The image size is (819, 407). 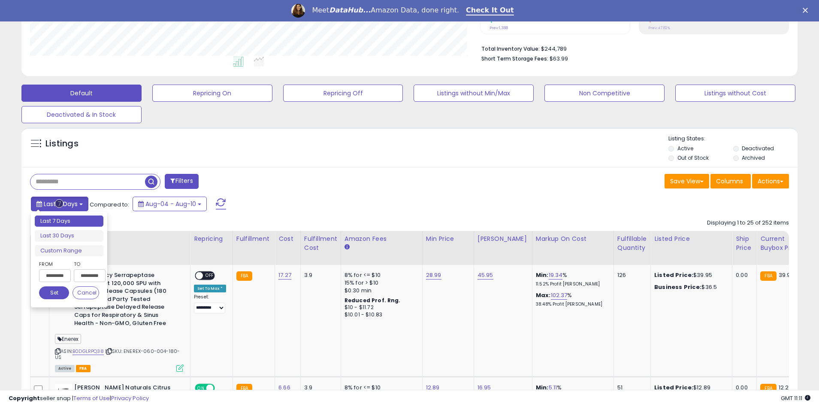 What do you see at coordinates (83, 368) in the screenshot?
I see `span: FBA` at bounding box center [83, 368].